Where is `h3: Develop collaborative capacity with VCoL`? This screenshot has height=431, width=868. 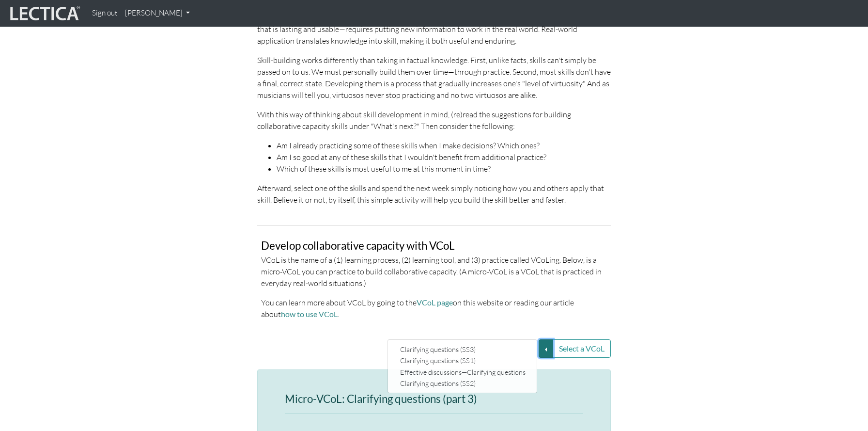 h3: Develop collaborative capacity with VCoL is located at coordinates (434, 246).